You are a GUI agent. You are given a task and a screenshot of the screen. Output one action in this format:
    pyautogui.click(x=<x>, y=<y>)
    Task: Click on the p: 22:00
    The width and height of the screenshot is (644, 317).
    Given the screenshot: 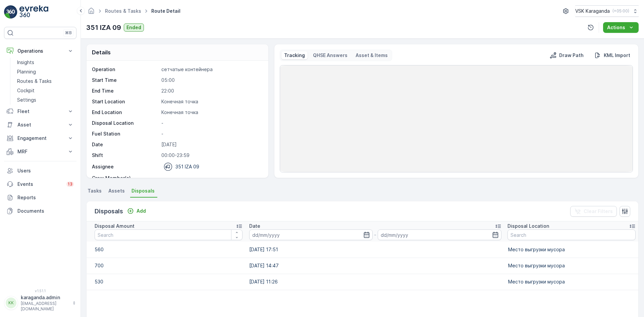 What is the action you would take?
    pyautogui.click(x=211, y=91)
    